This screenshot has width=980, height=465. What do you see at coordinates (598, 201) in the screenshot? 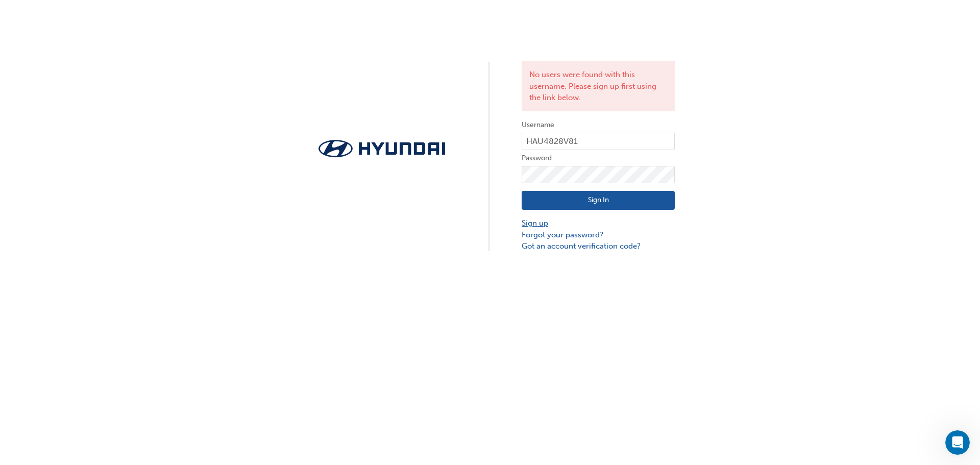
I see `button: Sign In` at bounding box center [598, 201].